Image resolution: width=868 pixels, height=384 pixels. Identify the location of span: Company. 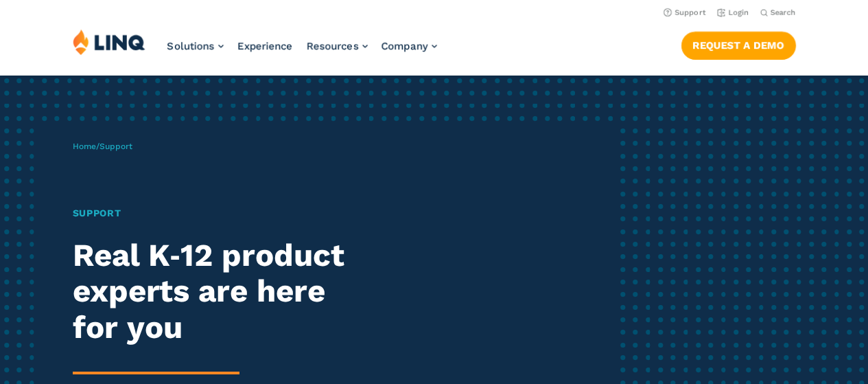
(405, 46).